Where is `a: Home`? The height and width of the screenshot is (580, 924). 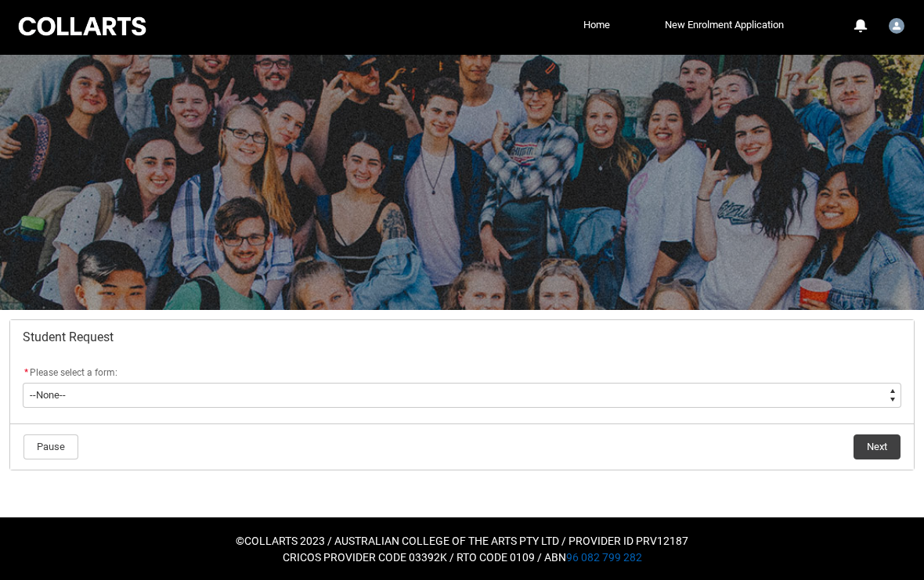
a: Home is located at coordinates (597, 25).